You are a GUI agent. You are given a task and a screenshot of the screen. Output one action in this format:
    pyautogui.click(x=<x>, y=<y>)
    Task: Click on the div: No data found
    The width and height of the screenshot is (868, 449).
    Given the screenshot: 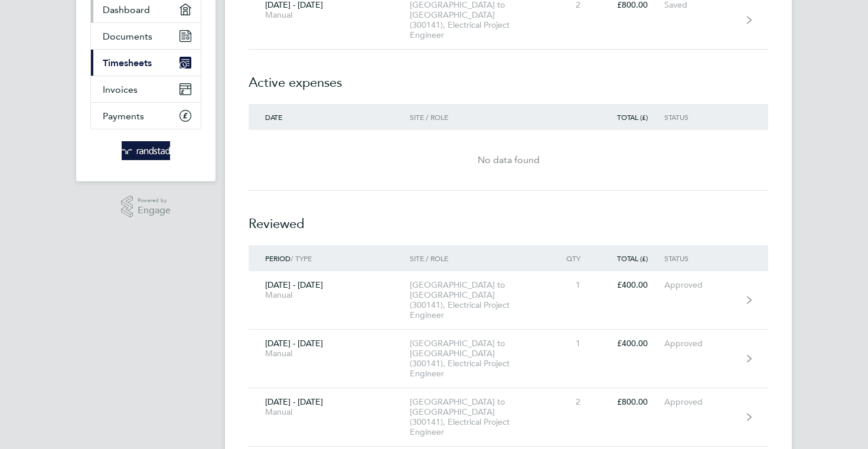 What is the action you would take?
    pyautogui.click(x=508, y=160)
    